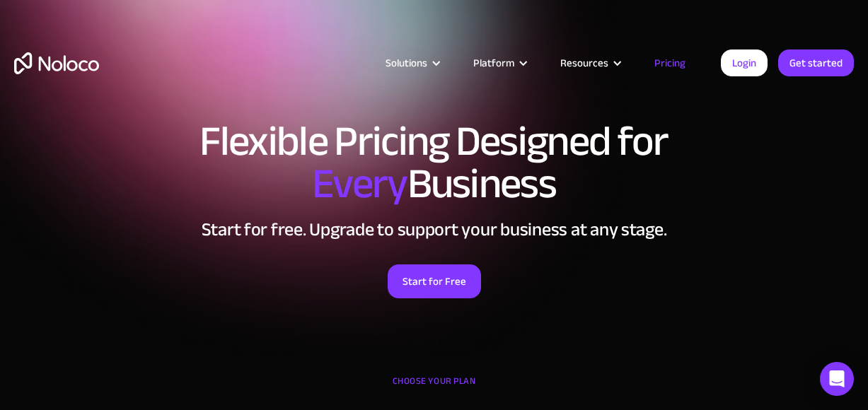 This screenshot has width=868, height=410. What do you see at coordinates (434, 162) in the screenshot?
I see `h1: Flexible Pricing Designed for Business` at bounding box center [434, 162].